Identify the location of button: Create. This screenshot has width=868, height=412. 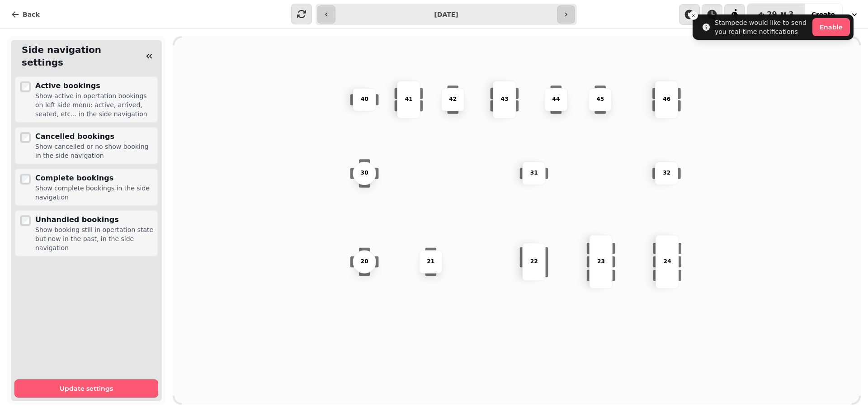
(823, 15).